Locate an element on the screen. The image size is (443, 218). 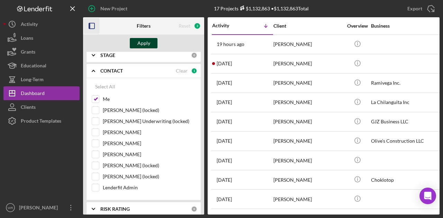
time: 2025-09-19 20:29 is located at coordinates (224, 200).